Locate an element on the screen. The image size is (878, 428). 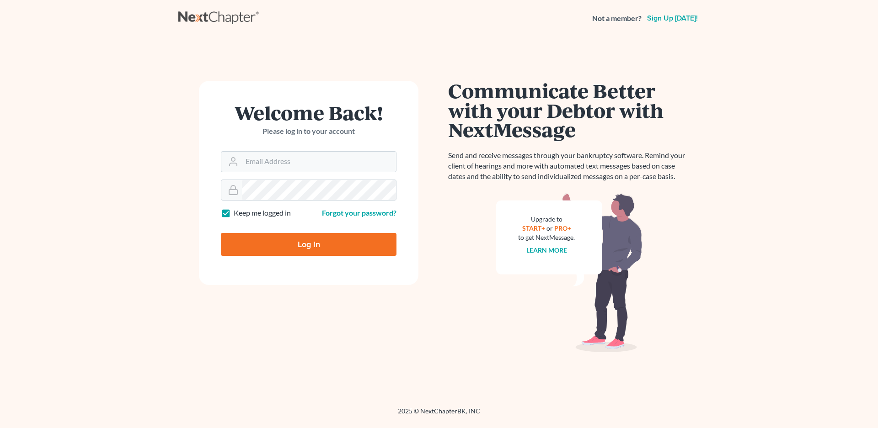
a: Learn more is located at coordinates (546, 250).